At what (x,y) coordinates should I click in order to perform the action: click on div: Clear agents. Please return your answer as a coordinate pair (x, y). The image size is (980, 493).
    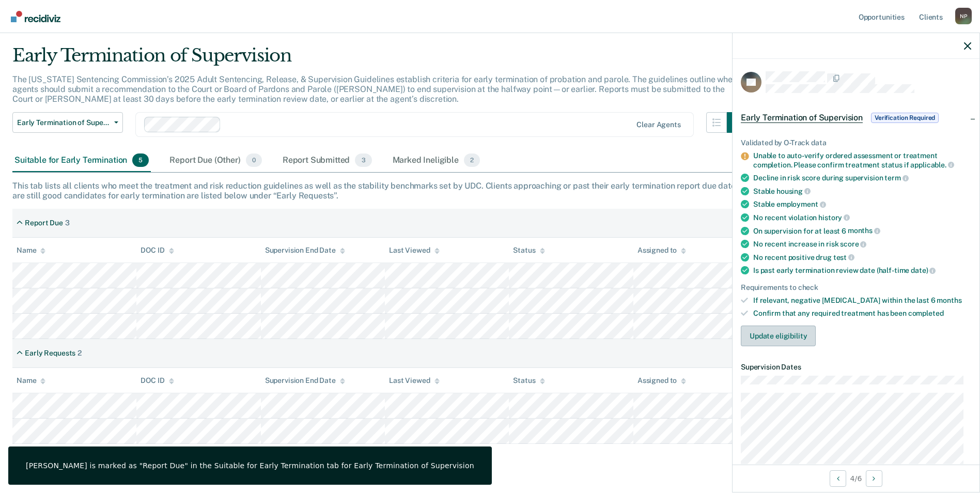
    Looking at the image, I should click on (658, 125).